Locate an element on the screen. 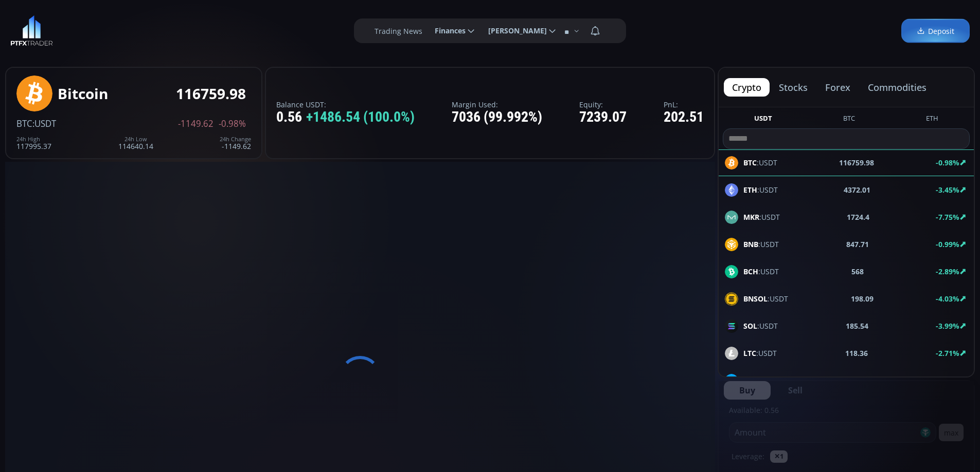  div: -1149.62 is located at coordinates (235, 143).